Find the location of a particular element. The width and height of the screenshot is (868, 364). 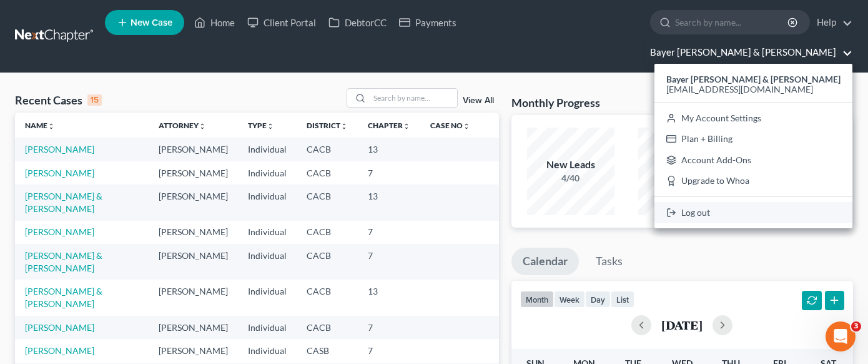

div: 0/17 is located at coordinates (682, 178).